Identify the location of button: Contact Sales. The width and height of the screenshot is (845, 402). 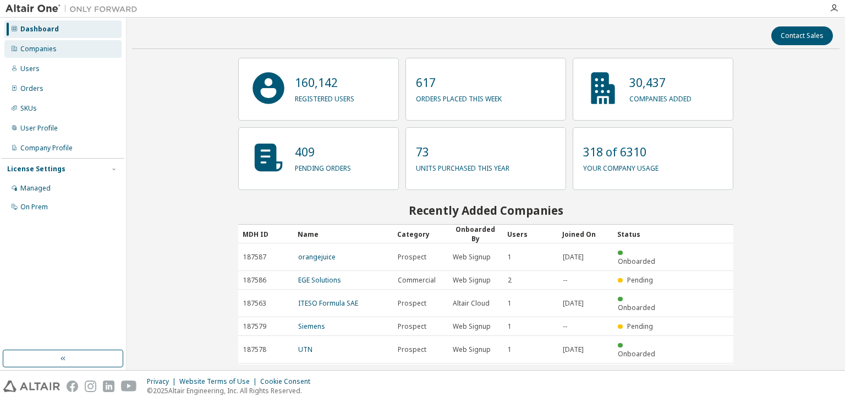
(802, 36).